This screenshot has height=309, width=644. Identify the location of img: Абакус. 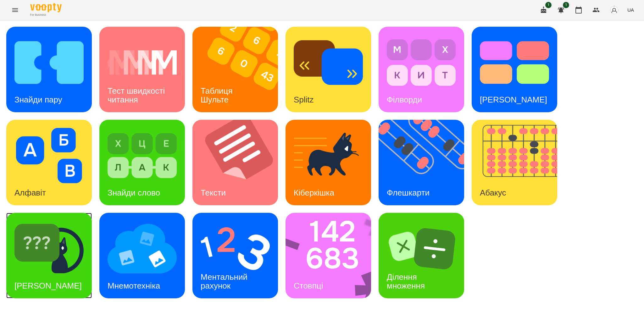
(518, 163).